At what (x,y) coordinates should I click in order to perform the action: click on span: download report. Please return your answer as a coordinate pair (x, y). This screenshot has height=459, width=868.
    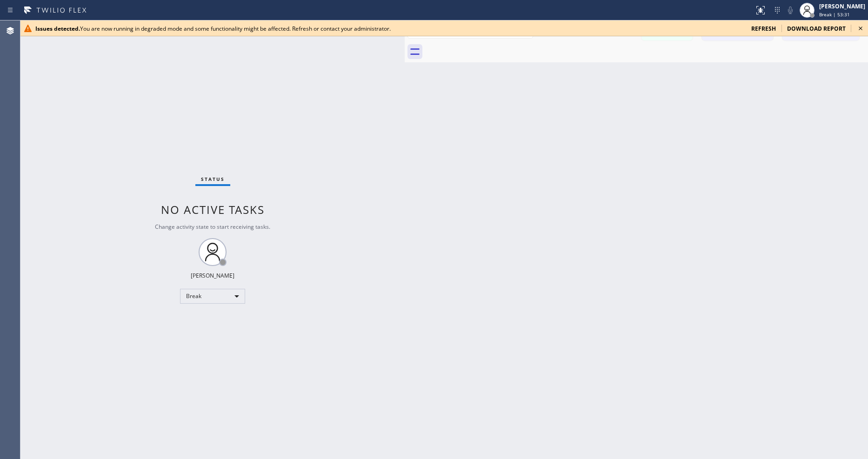
    Looking at the image, I should click on (816, 28).